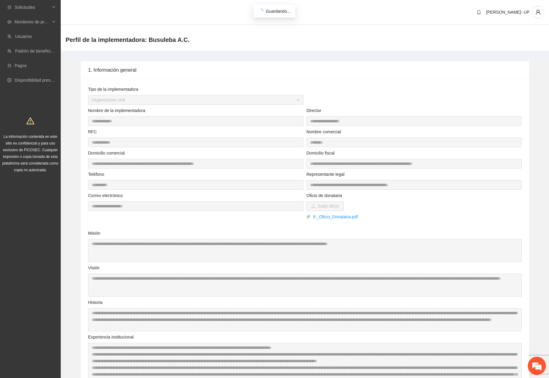 The width and height of the screenshot is (549, 378). What do you see at coordinates (113, 89) in the screenshot?
I see `label: Tipo de la implementadora` at bounding box center [113, 89].